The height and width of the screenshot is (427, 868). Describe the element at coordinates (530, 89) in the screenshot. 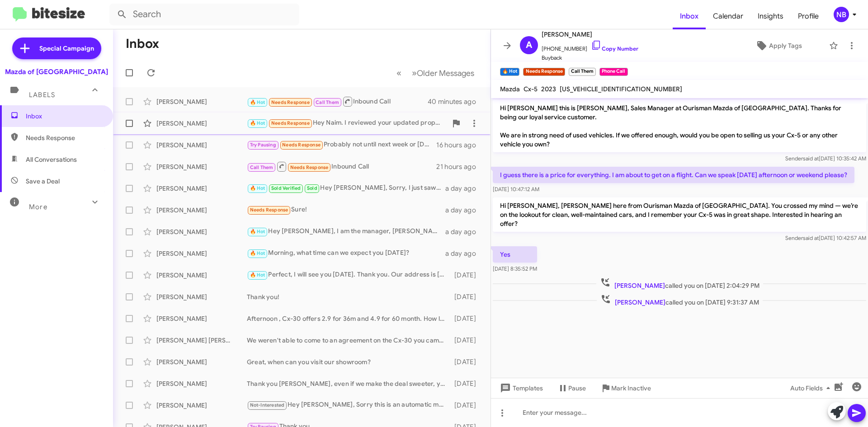

I see `span: Cx-5` at that location.